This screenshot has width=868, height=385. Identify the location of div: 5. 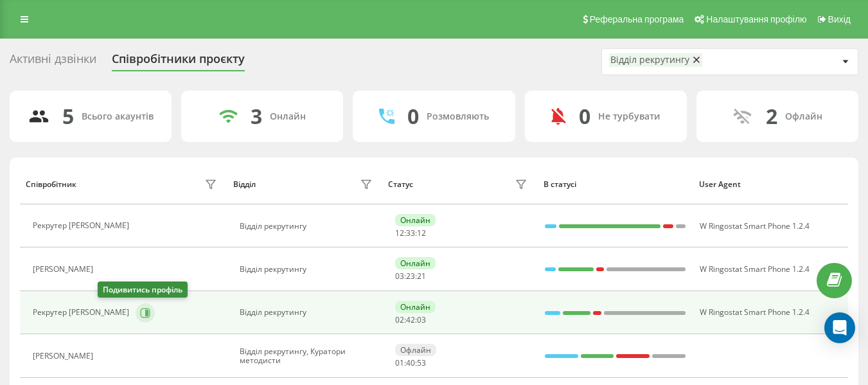
(68, 116).